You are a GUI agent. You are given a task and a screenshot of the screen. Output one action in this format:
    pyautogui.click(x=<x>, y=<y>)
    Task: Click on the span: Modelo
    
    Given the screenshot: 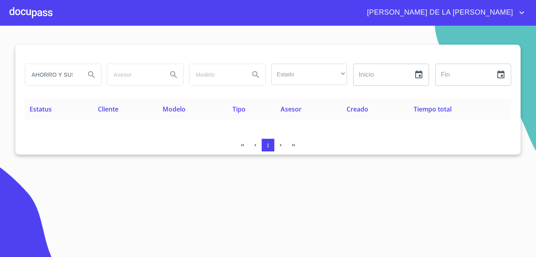 What is the action you would take?
    pyautogui.click(x=174, y=109)
    